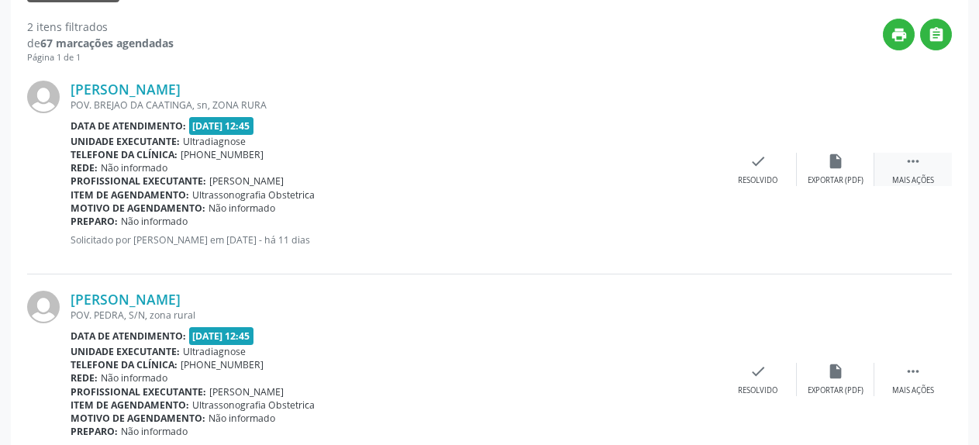  What do you see at coordinates (100, 43) in the screenshot?
I see `div: de` at bounding box center [100, 43].